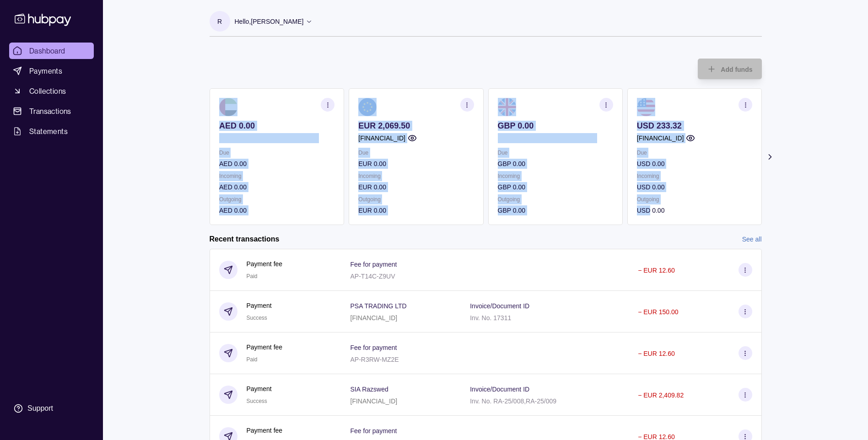 This screenshot has width=868, height=440. I want to click on p: EUR 2,069.50, so click(416, 126).